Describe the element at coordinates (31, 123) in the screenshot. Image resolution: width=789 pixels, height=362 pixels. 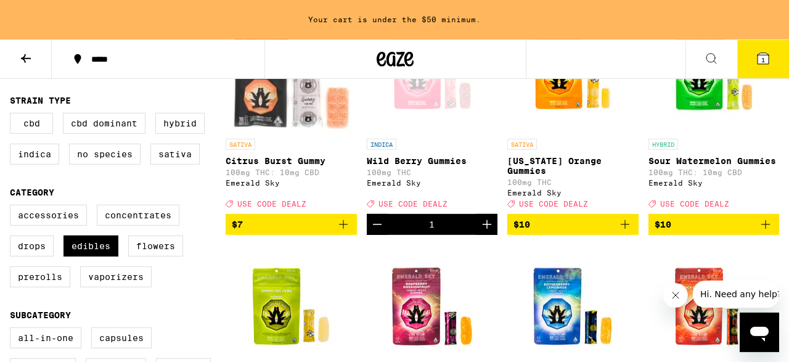
I see `label: CBD` at that location.